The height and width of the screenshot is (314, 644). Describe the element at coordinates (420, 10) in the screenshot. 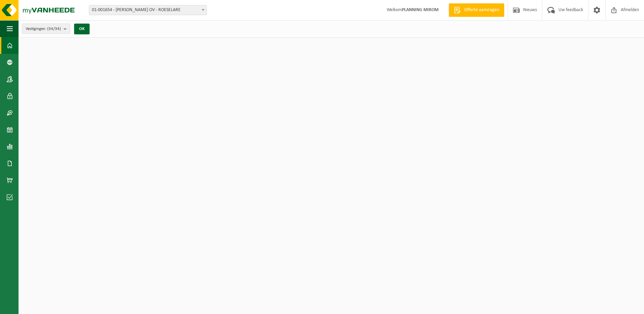

I see `strong: PLANNING MIROM` at that location.